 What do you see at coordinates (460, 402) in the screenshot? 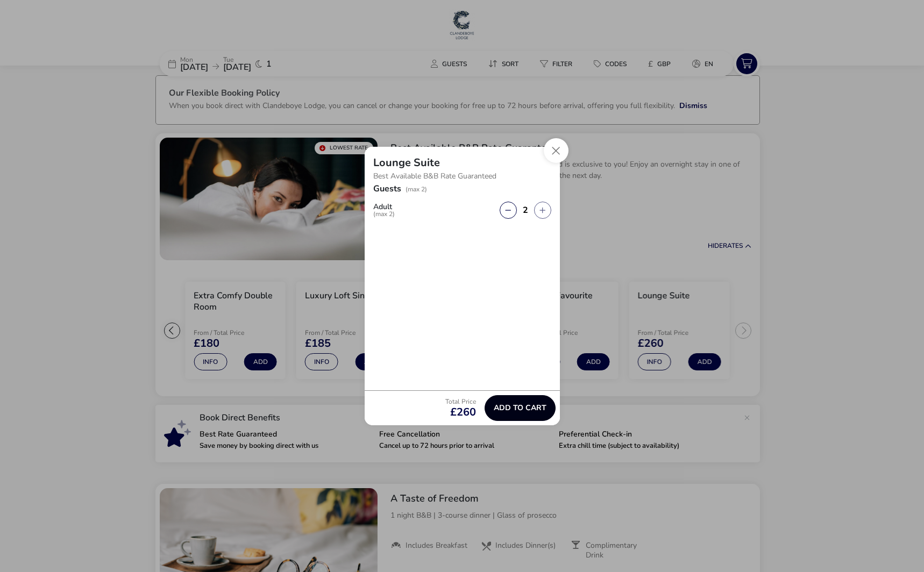
I see `p: Total Price` at bounding box center [460, 402].